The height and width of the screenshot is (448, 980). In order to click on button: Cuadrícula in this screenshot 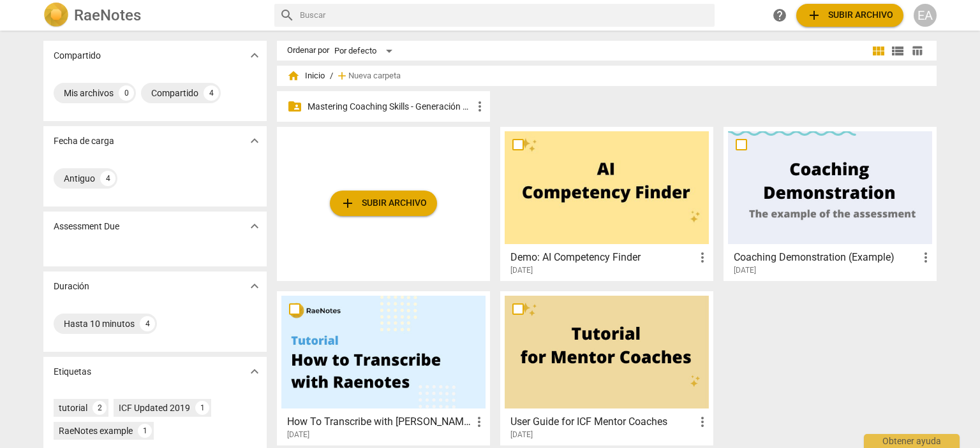, I will do `click(878, 51)`.